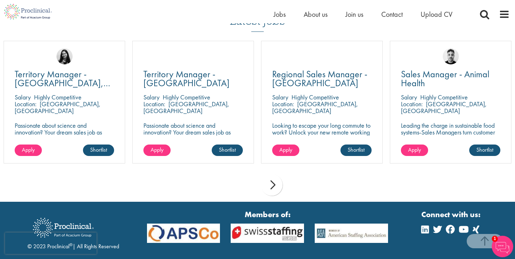 The width and height of the screenshot is (515, 259). I want to click on img: Chatbot, so click(503, 246).